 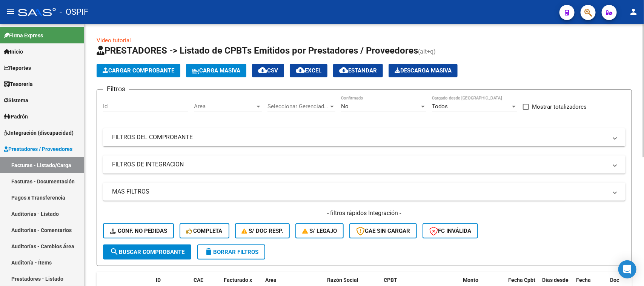 I want to click on span: Monto, so click(x=470, y=279).